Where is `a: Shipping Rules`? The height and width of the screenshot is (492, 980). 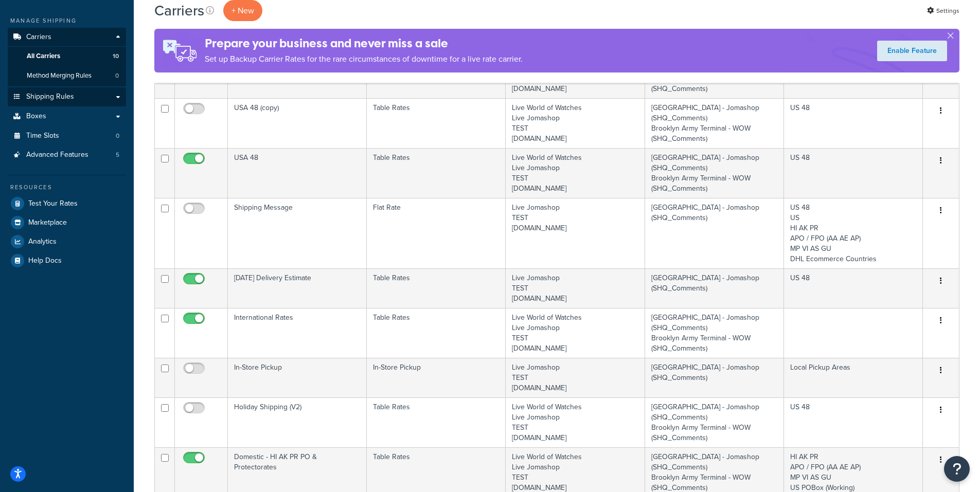 a: Shipping Rules is located at coordinates (67, 97).